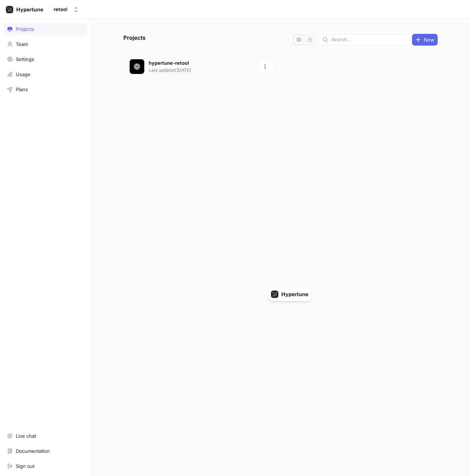 The width and height of the screenshot is (470, 476). Describe the element at coordinates (25, 436) in the screenshot. I see `div: Live chat` at that location.